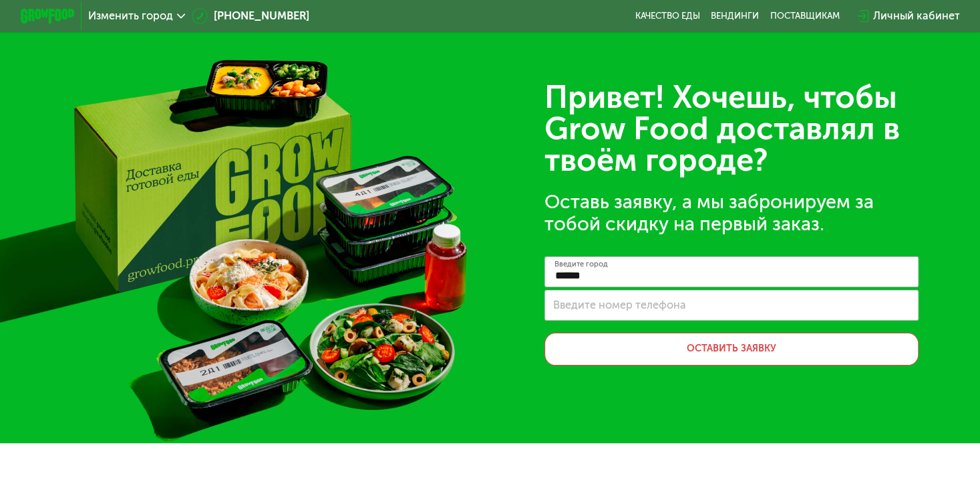  What do you see at coordinates (668, 16) in the screenshot?
I see `a: Качество еды` at bounding box center [668, 16].